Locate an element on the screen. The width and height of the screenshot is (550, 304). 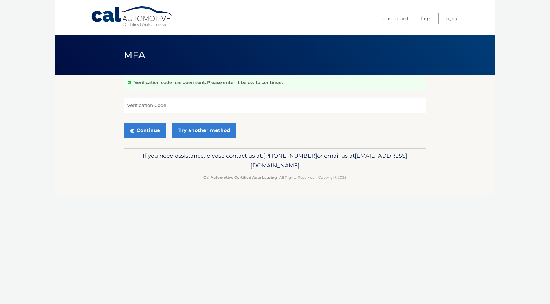
p: - All Rights Reserved - Copyright 2025 is located at coordinates (275, 177).